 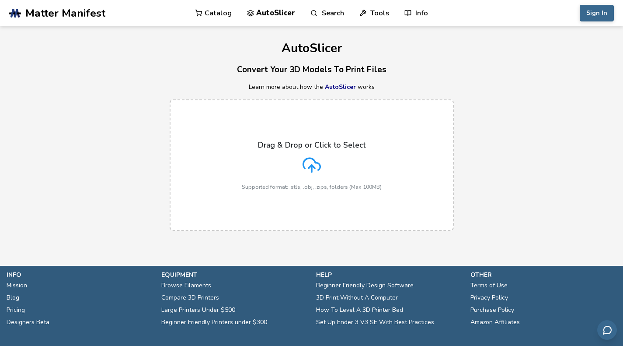 I want to click on a: 3D Print Without A Computer, so click(x=357, y=297).